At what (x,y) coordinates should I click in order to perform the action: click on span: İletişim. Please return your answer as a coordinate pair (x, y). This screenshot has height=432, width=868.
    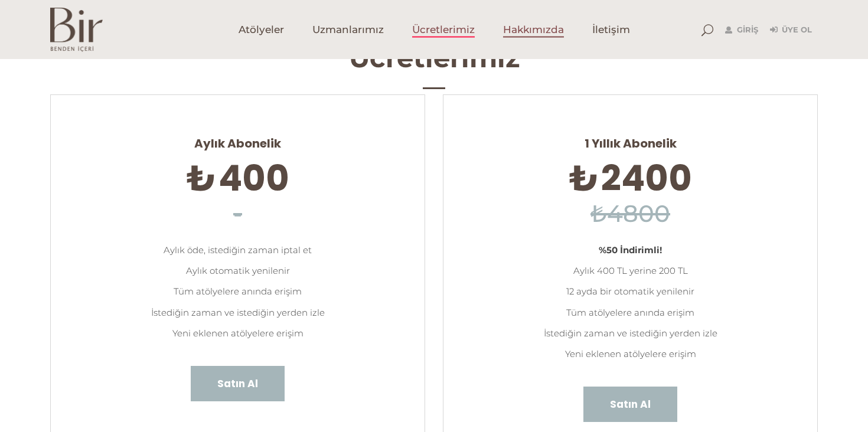
    Looking at the image, I should click on (611, 30).